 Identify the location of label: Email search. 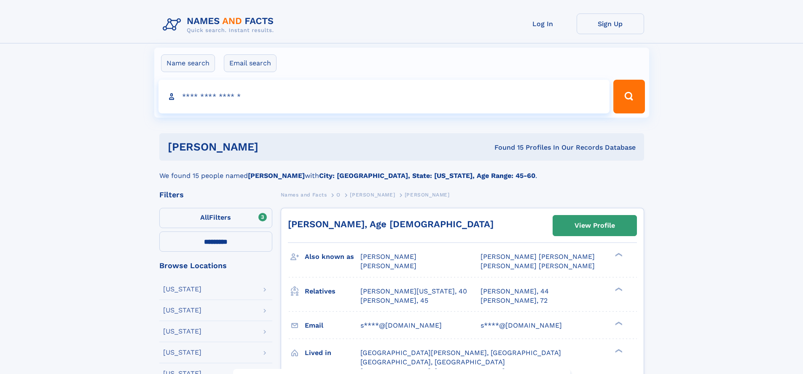
(250, 63).